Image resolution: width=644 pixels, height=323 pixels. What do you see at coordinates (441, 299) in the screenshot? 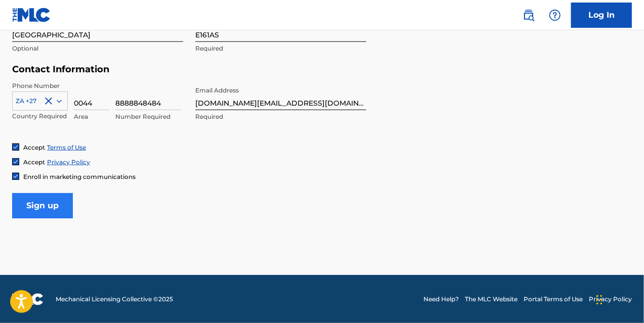
I see `a: Need Help?` at bounding box center [441, 299].